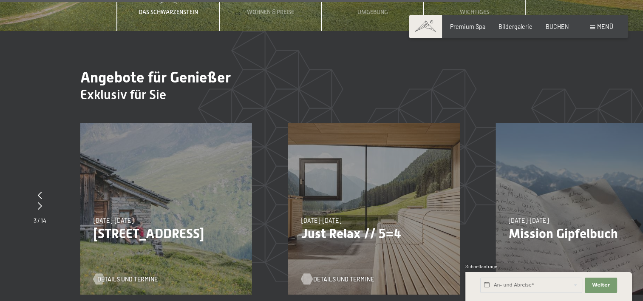  Describe the element at coordinates (557, 26) in the screenshot. I see `span: BUCHEN` at that location.